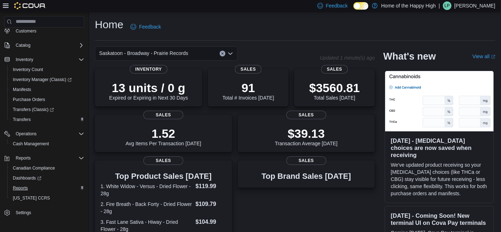 The width and height of the screenshot is (501, 232). What do you see at coordinates (44, 212) in the screenshot?
I see `button: Settings` at bounding box center [44, 212].